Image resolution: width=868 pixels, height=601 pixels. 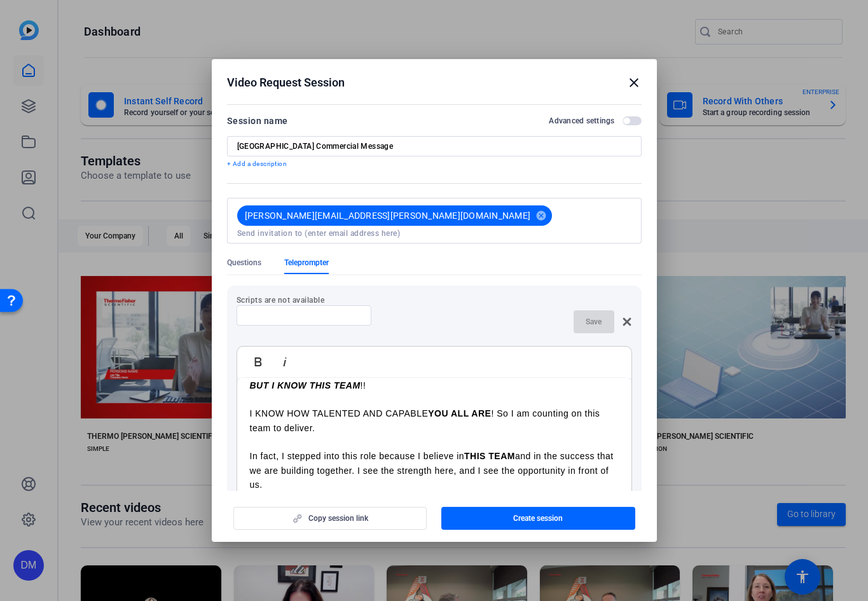 What do you see at coordinates (634, 83) in the screenshot?
I see `mat-icon: close` at bounding box center [634, 83].